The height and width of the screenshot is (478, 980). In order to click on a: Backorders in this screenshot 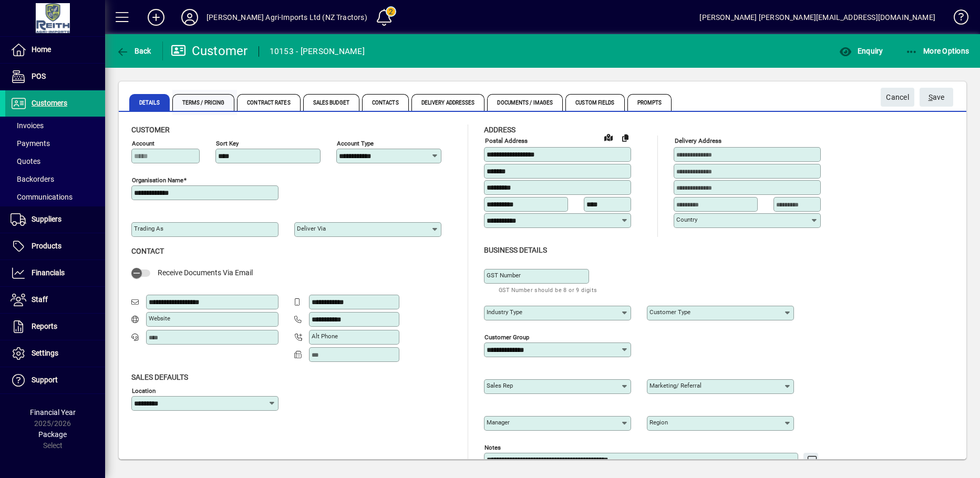, I will do `click(55, 179)`.